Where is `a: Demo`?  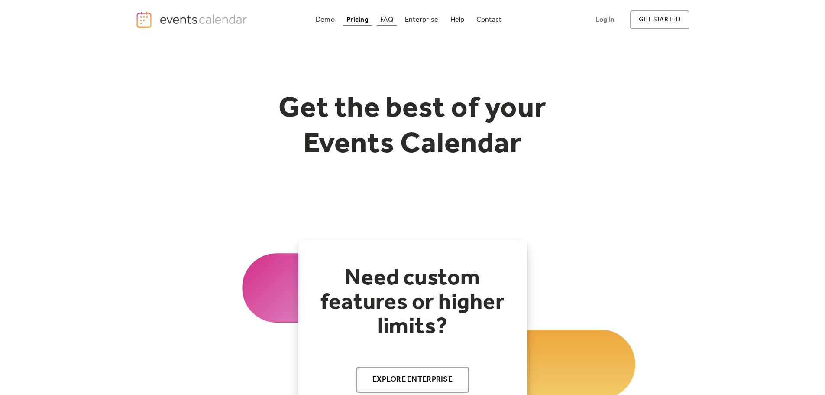
a: Demo is located at coordinates (325, 19).